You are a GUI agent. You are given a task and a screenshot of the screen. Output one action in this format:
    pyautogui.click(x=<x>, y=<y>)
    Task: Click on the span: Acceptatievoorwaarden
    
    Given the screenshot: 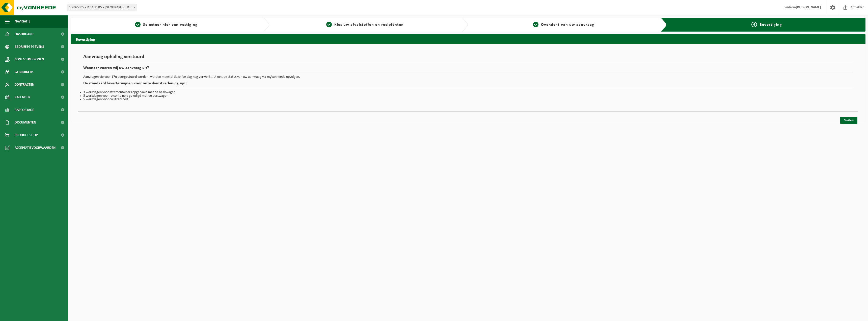 What is the action you would take?
    pyautogui.click(x=35, y=148)
    